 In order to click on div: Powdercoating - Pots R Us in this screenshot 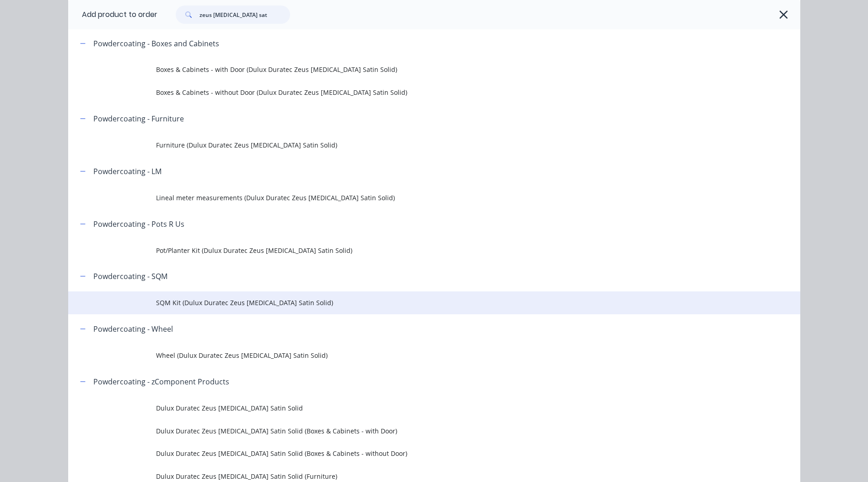, I will do `click(139, 224)`.